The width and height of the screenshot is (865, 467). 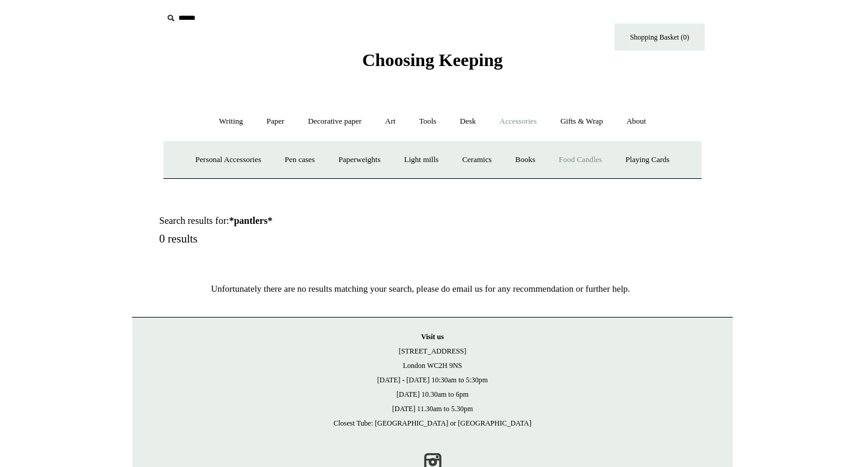 I want to click on a: Decorative paper, so click(x=335, y=121).